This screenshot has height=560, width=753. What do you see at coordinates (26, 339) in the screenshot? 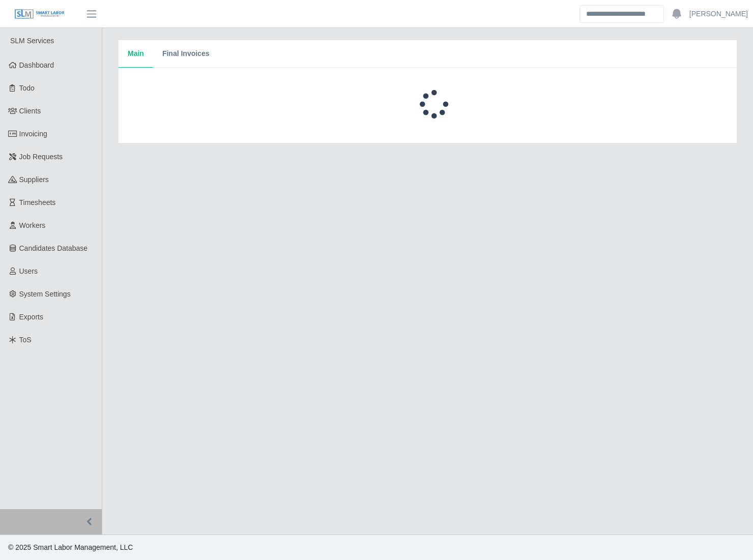
I see `span: ToS` at bounding box center [26, 339].